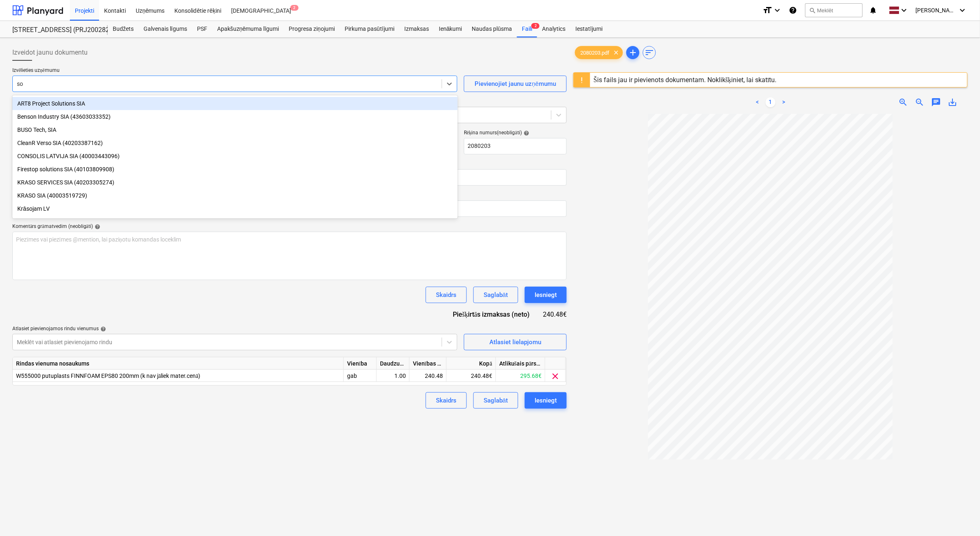 The image size is (980, 536). I want to click on div: Progresa ziņojumi, so click(312, 29).